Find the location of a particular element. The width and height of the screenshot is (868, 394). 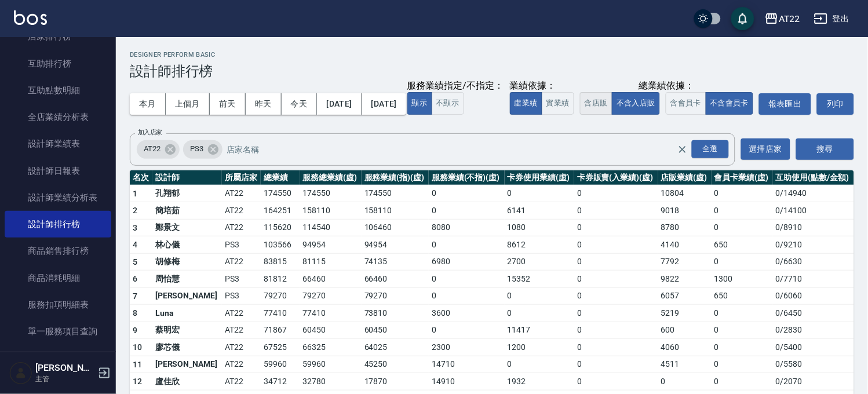

span: 2 is located at coordinates (135, 210).